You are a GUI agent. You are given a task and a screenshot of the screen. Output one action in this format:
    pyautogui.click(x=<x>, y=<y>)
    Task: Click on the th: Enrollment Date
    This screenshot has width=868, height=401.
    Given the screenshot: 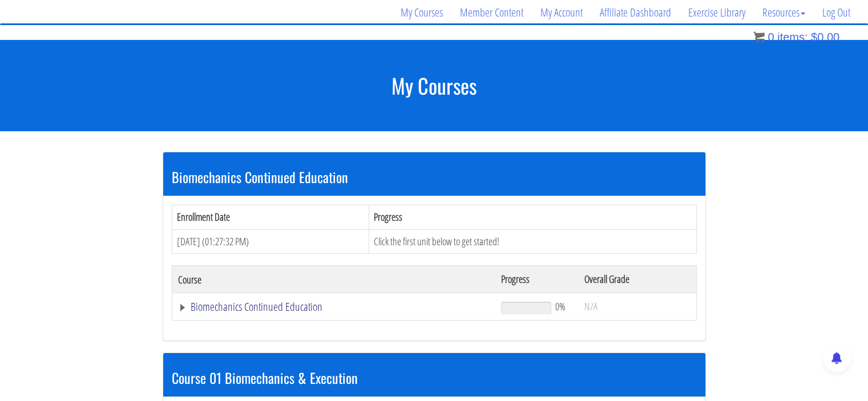 What is the action you would take?
    pyautogui.click(x=271, y=217)
    